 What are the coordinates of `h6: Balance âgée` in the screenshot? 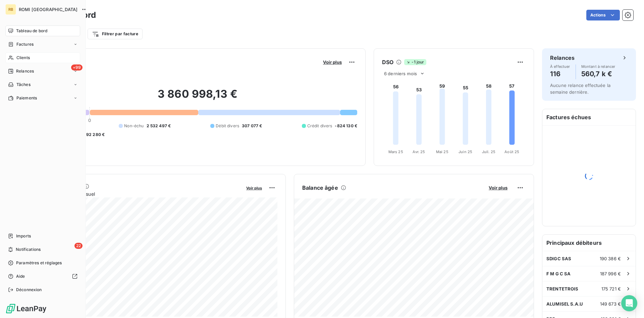 It's located at (320, 188).